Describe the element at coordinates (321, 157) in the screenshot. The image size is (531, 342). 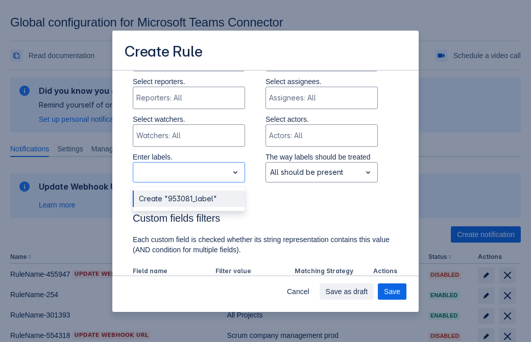
I see `p: The way labels should be treated` at that location.